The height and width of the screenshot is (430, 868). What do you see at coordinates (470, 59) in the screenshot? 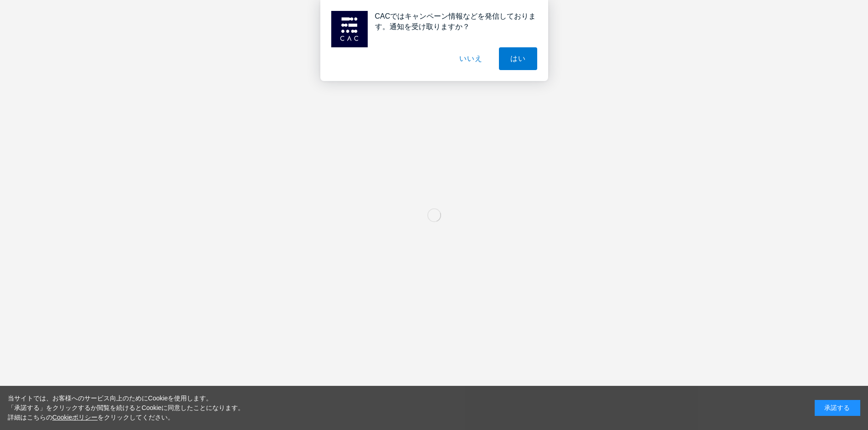
I see `button: いいえ` at bounding box center [470, 59].